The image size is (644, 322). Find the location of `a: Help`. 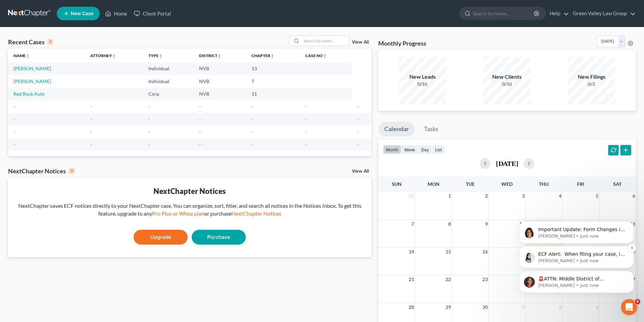

a: Help is located at coordinates (557, 14).